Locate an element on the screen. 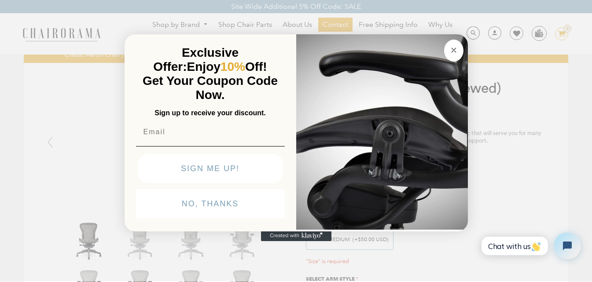 The height and width of the screenshot is (282, 592). span: Chat with us is located at coordinates (43, 21).